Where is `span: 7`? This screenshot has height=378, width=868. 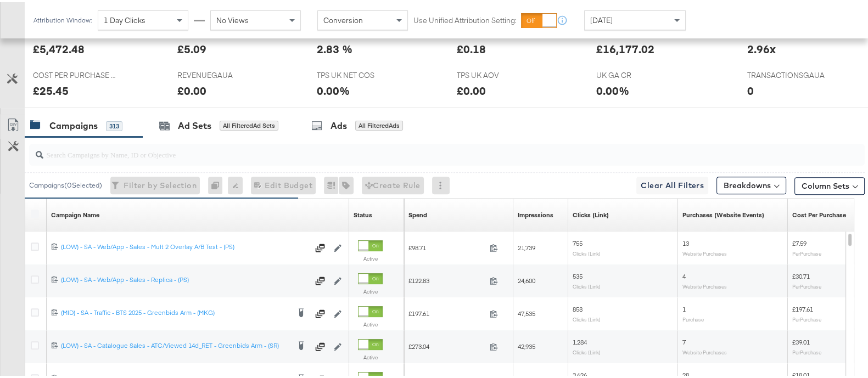 span: 7 is located at coordinates (684, 340).